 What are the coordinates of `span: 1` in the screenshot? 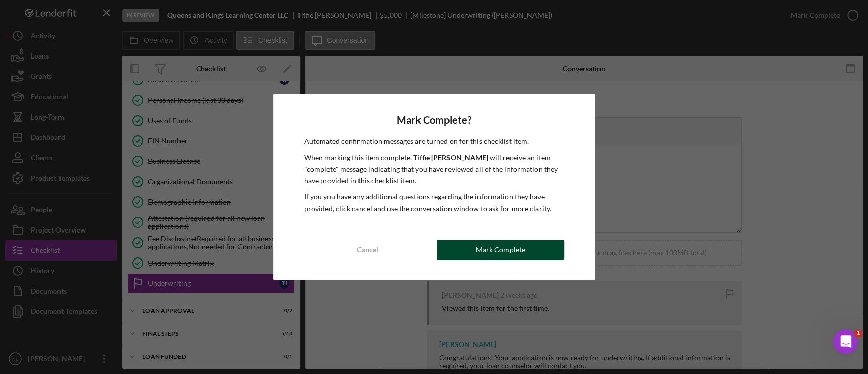 It's located at (859, 333).